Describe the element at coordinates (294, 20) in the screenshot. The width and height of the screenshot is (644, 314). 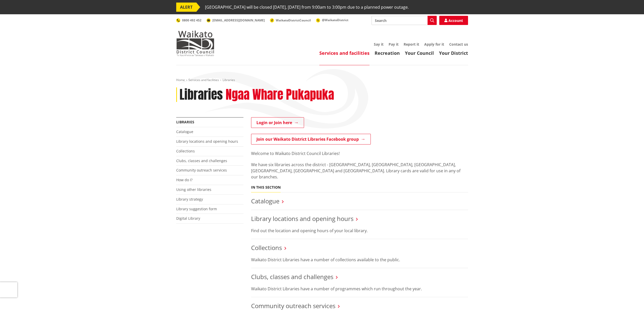
I see `span: WaikatoDistrictCouncil` at that location.